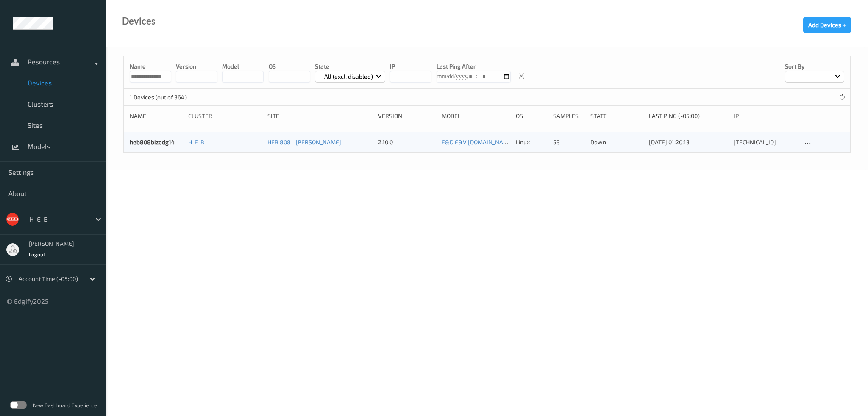 This screenshot has height=416, width=868. What do you see at coordinates (568, 143) in the screenshot?
I see `div: 53` at bounding box center [568, 143].